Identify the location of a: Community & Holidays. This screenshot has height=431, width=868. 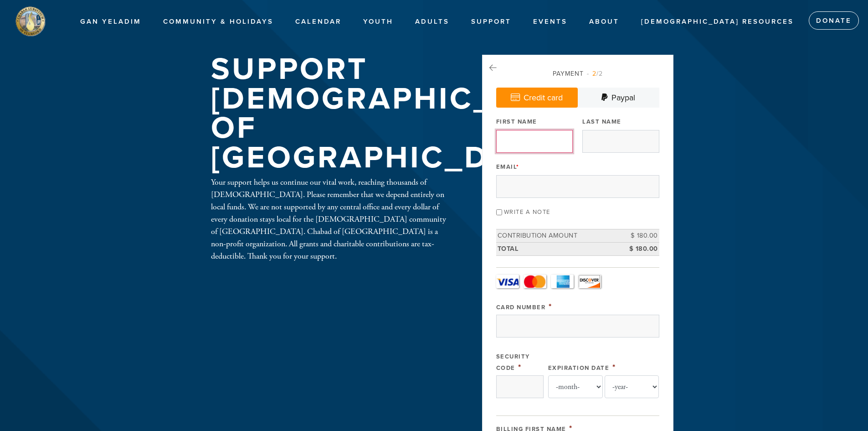
(218, 22).